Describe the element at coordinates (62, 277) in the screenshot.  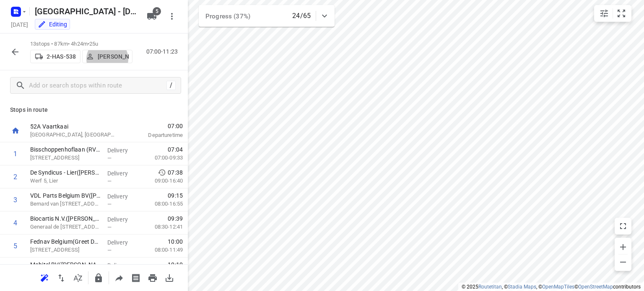
I see `span: Reverse route` at that location.